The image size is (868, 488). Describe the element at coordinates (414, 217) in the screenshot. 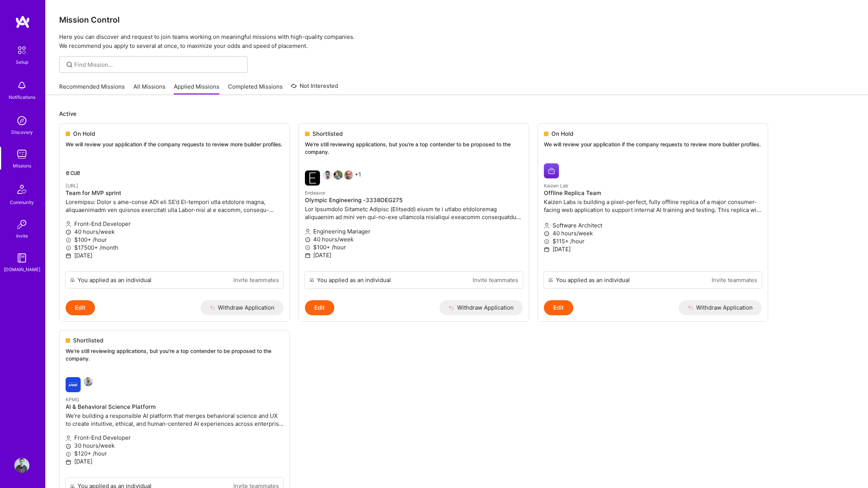

I see `a: Endeavor company logoShray BansalMichael McTiernanSergey Rodovinsky+1EndeavorOlympic Engineering ...` at that location.